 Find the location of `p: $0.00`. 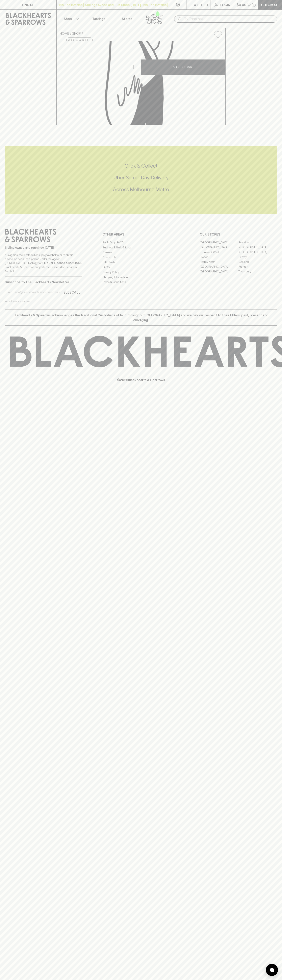

p: $0.00 is located at coordinates (241, 5).